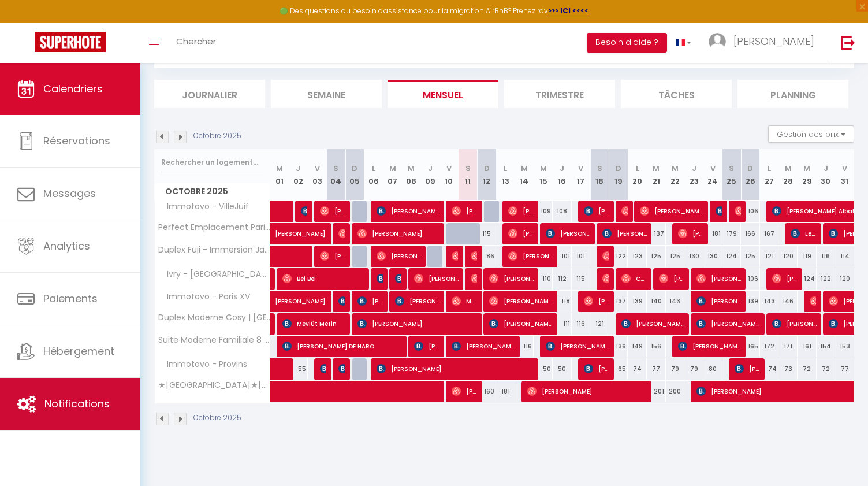  I want to click on span: Réservations, so click(77, 141).